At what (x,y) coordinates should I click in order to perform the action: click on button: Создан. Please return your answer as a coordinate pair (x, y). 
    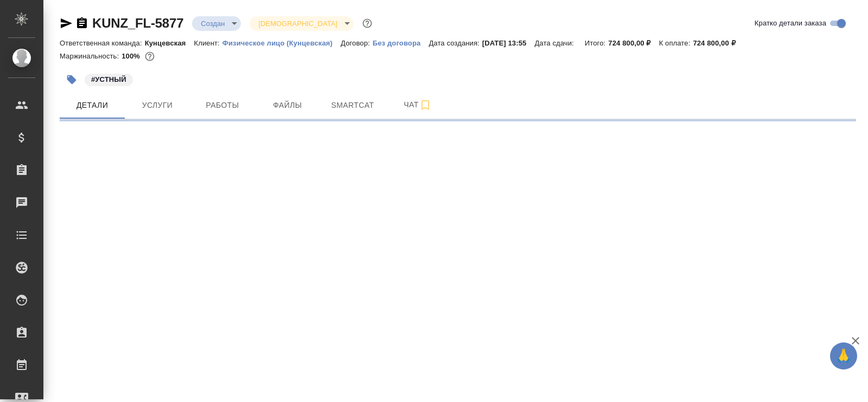
    Looking at the image, I should click on (213, 23).